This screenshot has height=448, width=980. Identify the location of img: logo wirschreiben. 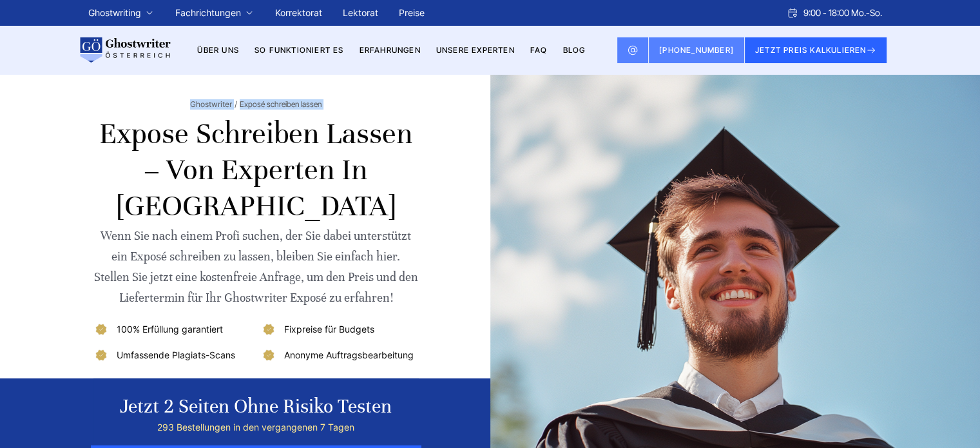
(124, 50).